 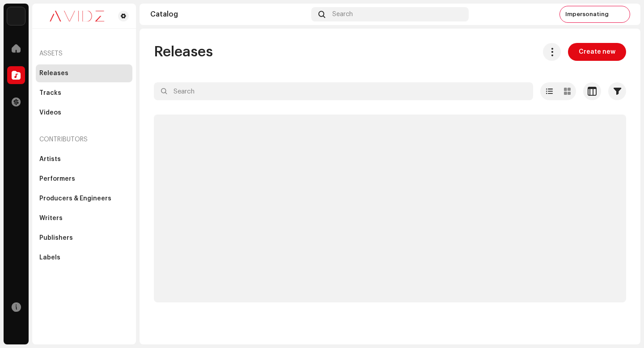 What do you see at coordinates (54, 73) in the screenshot?
I see `div: Releases` at bounding box center [54, 73].